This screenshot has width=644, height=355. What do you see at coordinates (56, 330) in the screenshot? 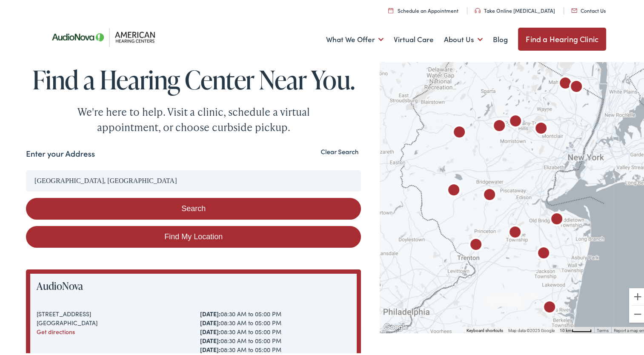
I see `a: Get directions` at bounding box center [56, 330].